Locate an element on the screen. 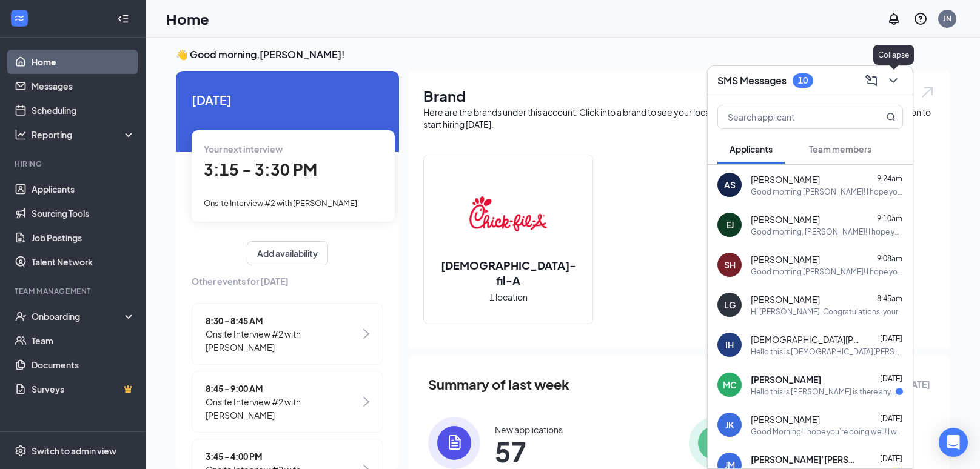 The image size is (980, 469). div: 10 is located at coordinates (803, 80).